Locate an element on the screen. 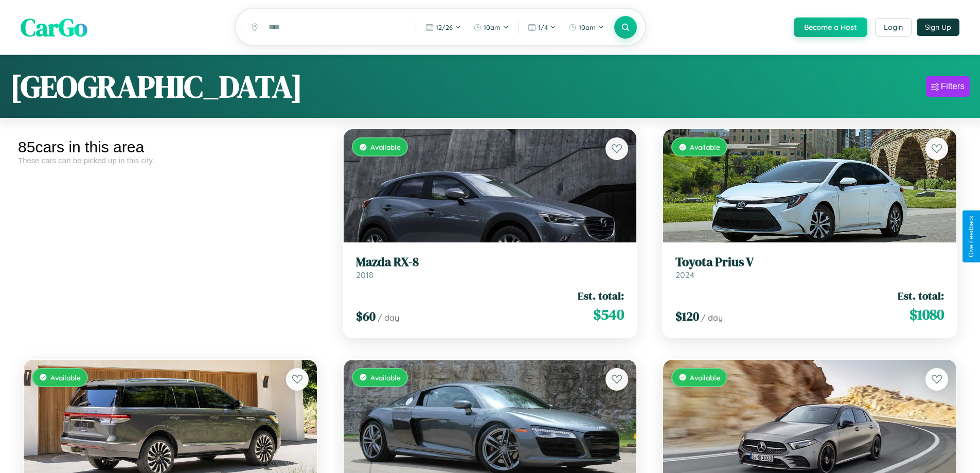  span: CarGo is located at coordinates (54, 27).